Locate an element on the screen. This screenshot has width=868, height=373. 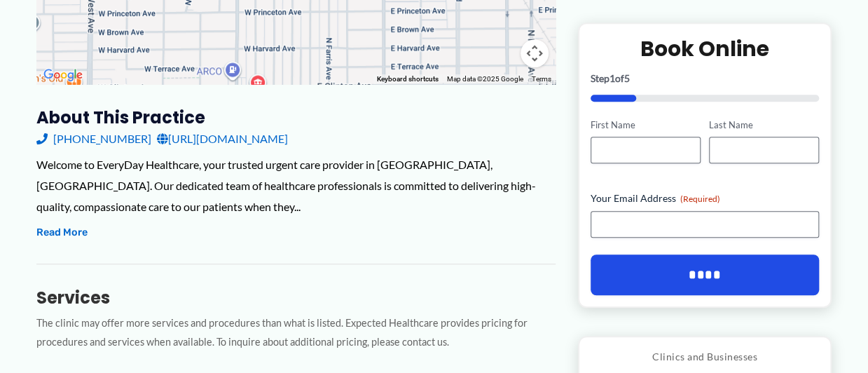
p: Clinics and Businesses is located at coordinates (705, 358).